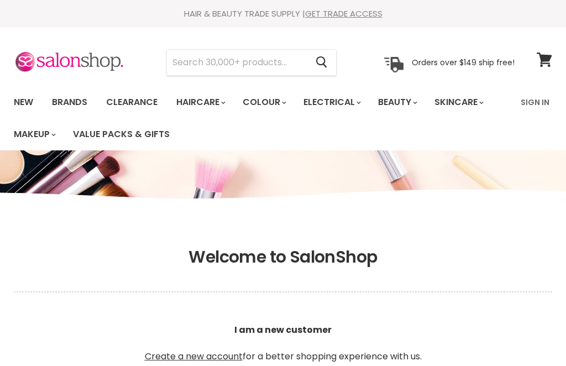  I want to click on a: Create a new account, so click(193, 356).